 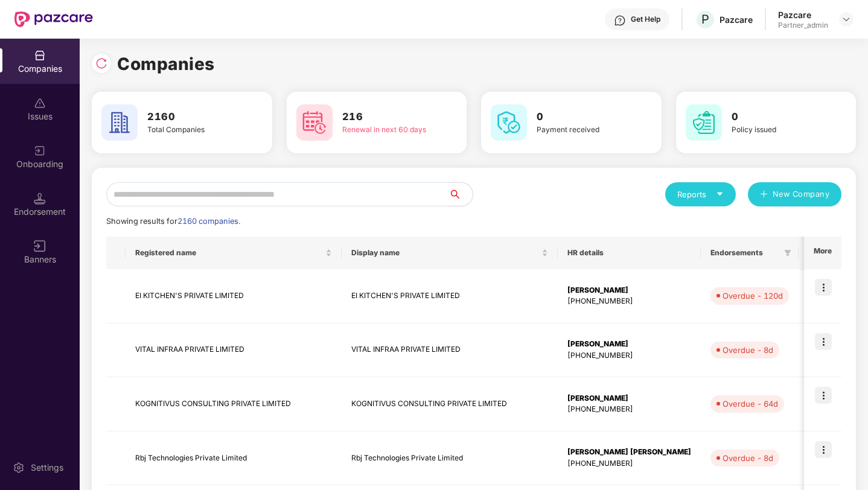 I want to click on div: Settings, so click(x=47, y=468).